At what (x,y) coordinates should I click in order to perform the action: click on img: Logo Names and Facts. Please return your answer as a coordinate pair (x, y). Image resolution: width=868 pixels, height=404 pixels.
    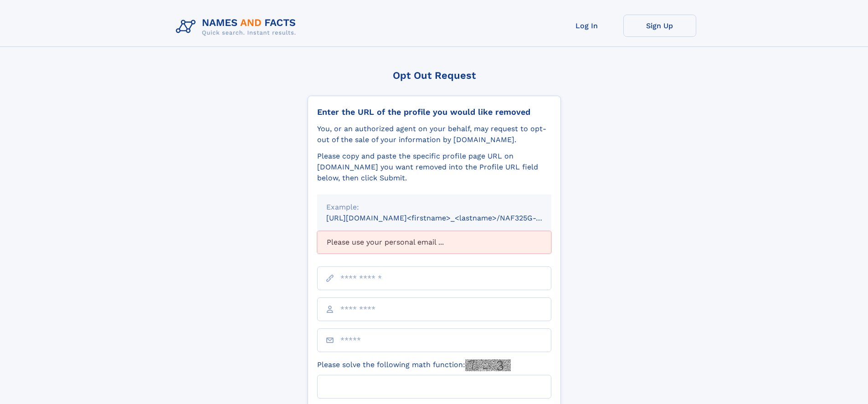
    Looking at the image, I should click on (238, 27).